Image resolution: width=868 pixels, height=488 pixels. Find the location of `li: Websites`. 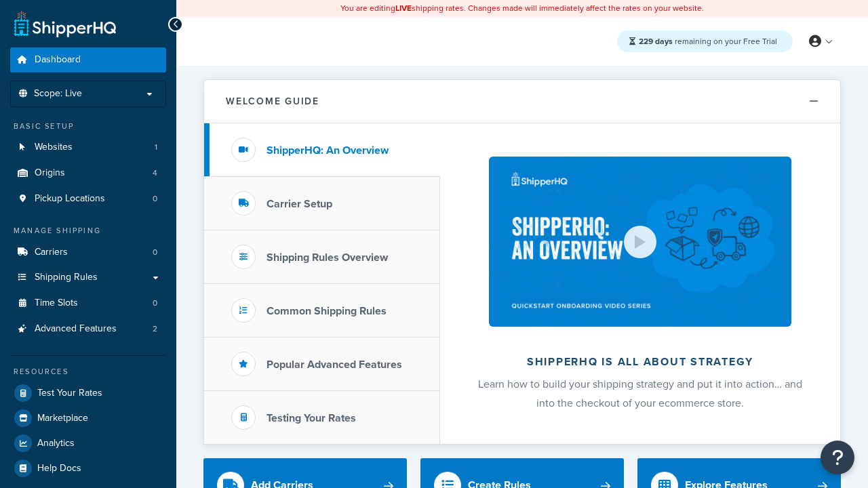

li: Websites is located at coordinates (88, 147).